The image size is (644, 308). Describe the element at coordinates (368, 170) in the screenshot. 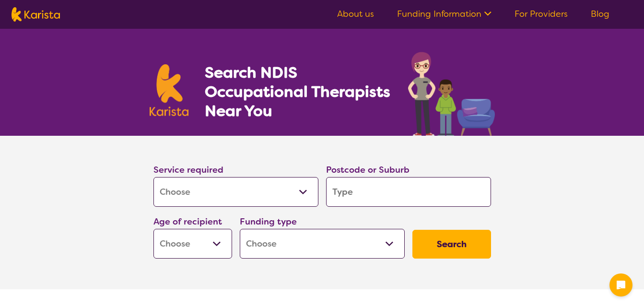

I see `label: Postcode or Suburb` at that location.